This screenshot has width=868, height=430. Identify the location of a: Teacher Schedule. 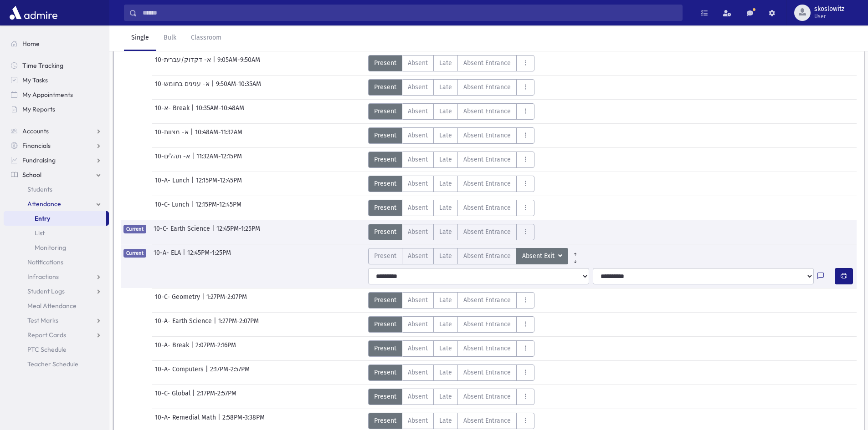
(56, 365).